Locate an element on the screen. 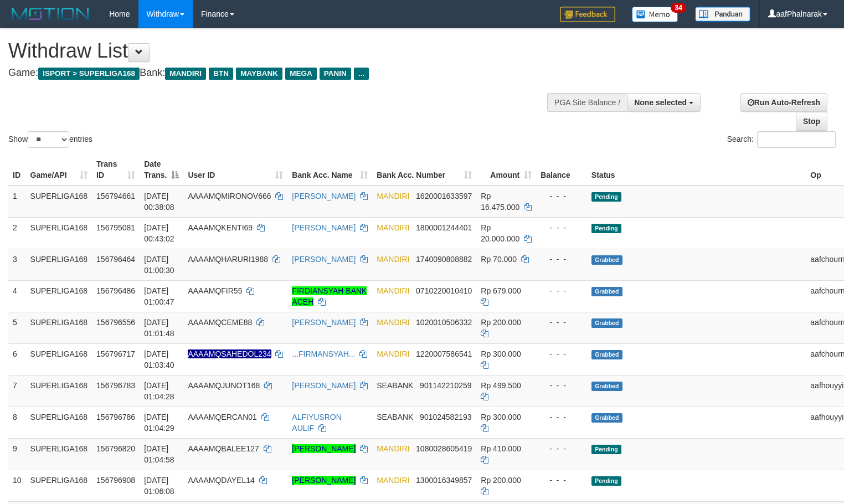 The height and width of the screenshot is (504, 844). th: Balance is located at coordinates (562, 169).